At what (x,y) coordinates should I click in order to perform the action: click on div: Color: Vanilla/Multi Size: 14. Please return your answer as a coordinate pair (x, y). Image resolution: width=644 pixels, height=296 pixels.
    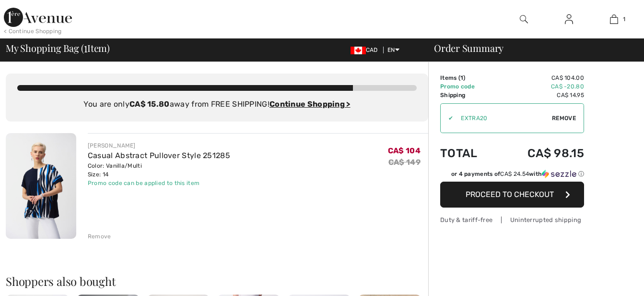
    Looking at the image, I should click on (159, 170).